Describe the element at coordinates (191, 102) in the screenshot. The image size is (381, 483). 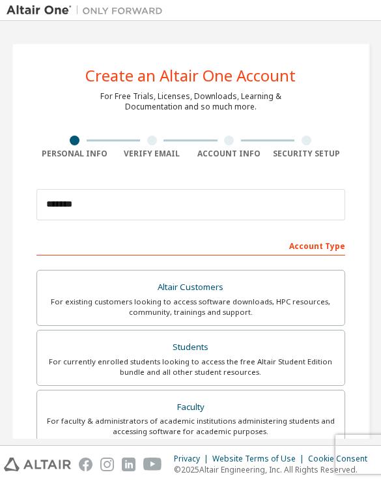
I see `div: For Free Trials, Licenses, Downloads, Learning & Documentation and so much more.` at that location.